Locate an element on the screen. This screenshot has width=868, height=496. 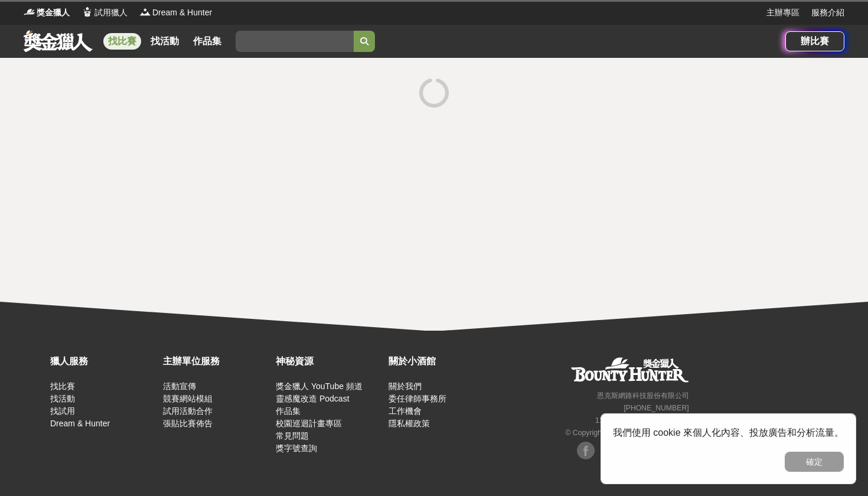
button: 確定 is located at coordinates (814, 462).